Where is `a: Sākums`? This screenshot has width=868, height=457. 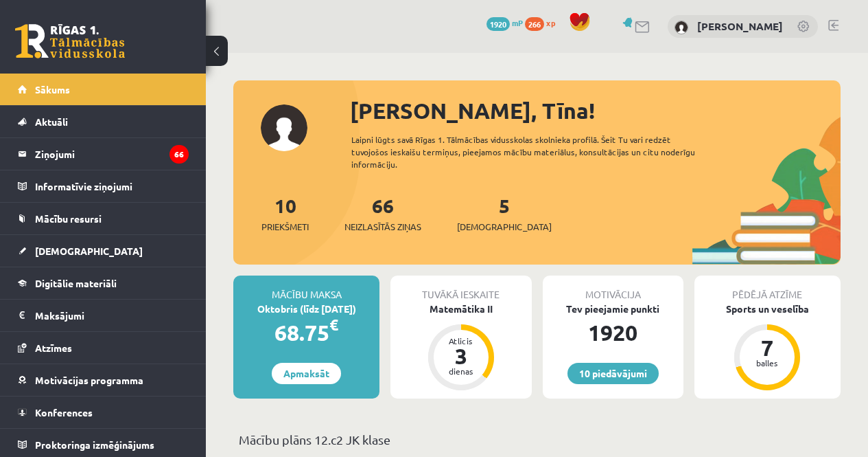
a: Sākums is located at coordinates (103, 89).